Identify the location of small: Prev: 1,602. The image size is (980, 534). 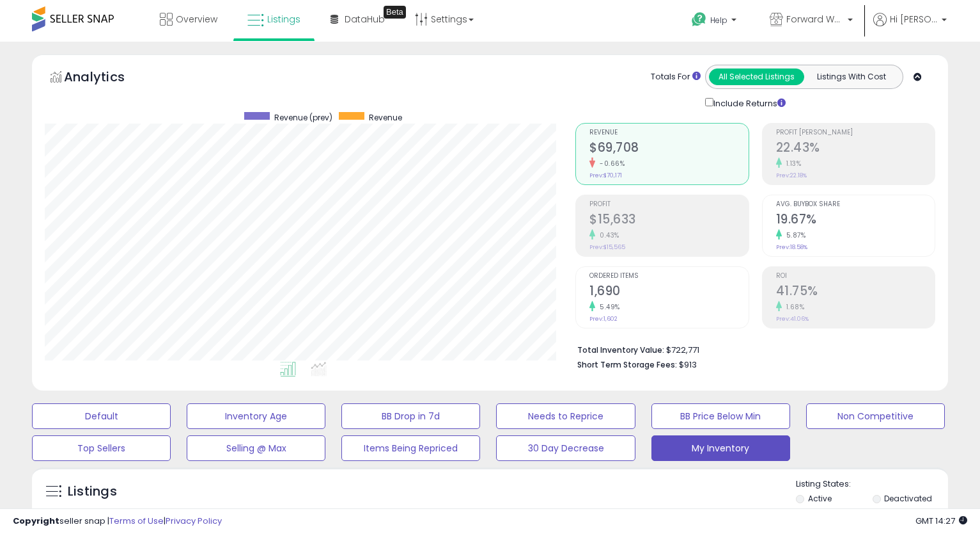
(604, 319).